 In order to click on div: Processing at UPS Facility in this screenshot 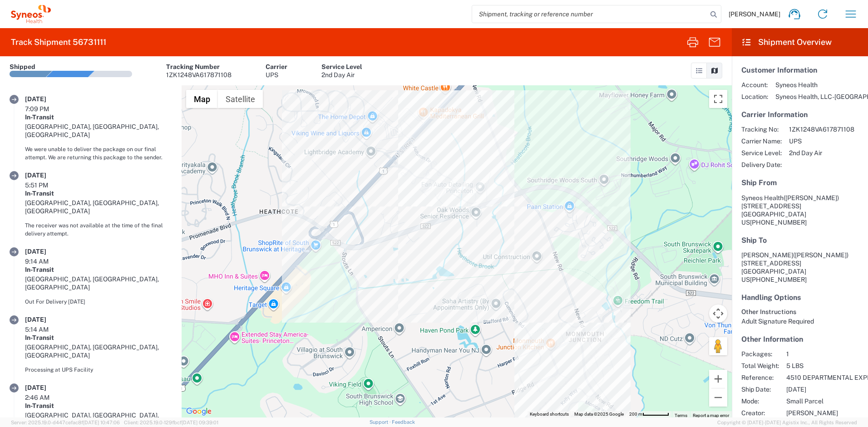, I will do `click(98, 369)`.